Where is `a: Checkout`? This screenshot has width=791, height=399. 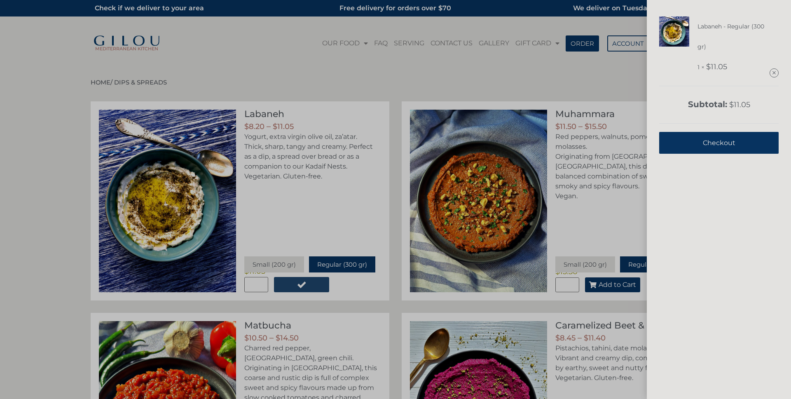
a: Checkout is located at coordinates (719, 143).